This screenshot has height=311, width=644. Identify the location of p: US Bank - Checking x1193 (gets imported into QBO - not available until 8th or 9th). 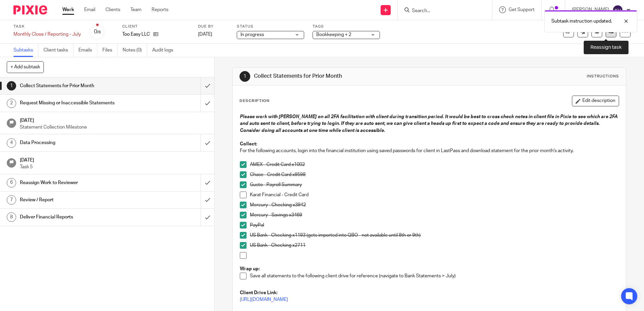
(434, 235).